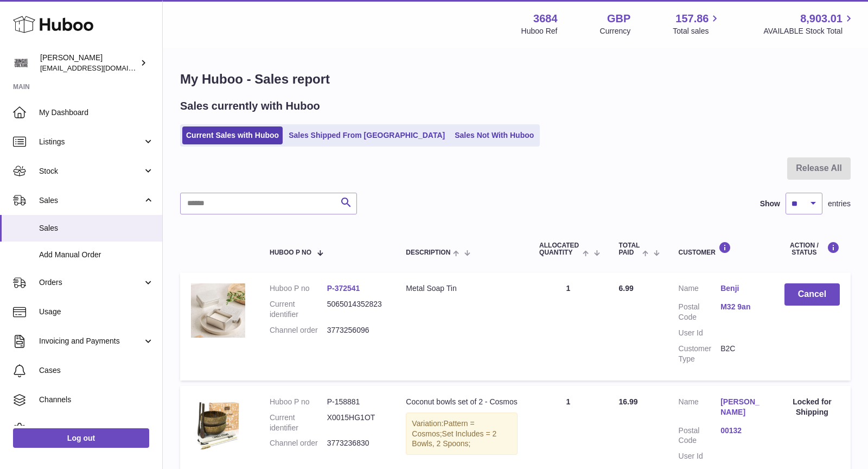 This screenshot has height=469, width=868. Describe the element at coordinates (462, 402) in the screenshot. I see `div: Coconut bowls set of 2 - Cosmos` at that location.